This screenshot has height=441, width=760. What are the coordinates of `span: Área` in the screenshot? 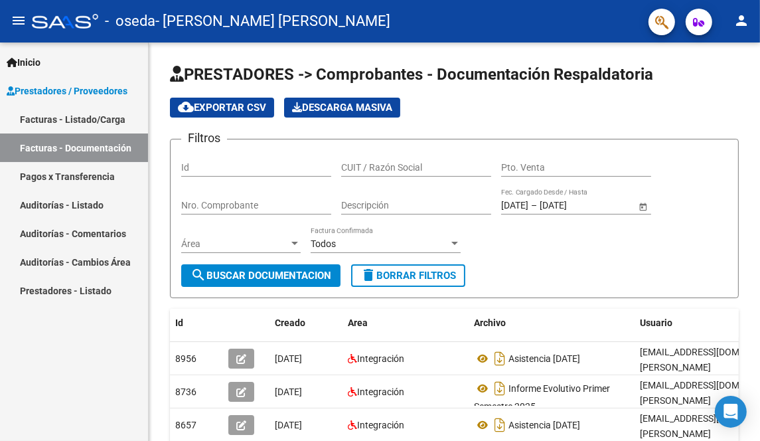 It's located at (235, 244).